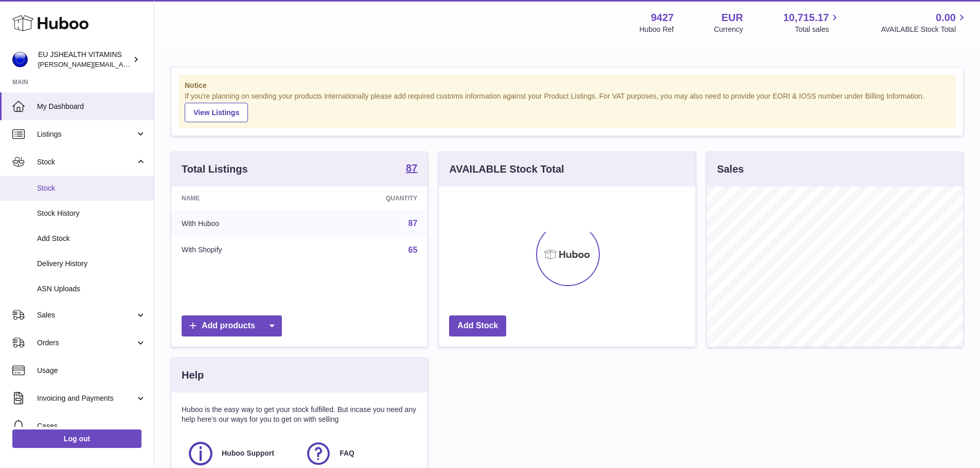  What do you see at coordinates (214, 169) in the screenshot?
I see `h3: Total Listings` at bounding box center [214, 169].